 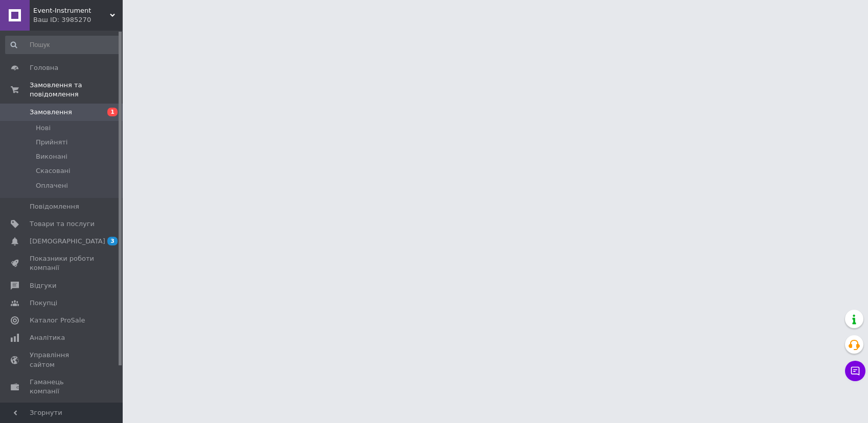 I want to click on input: Пошук, so click(x=62, y=45).